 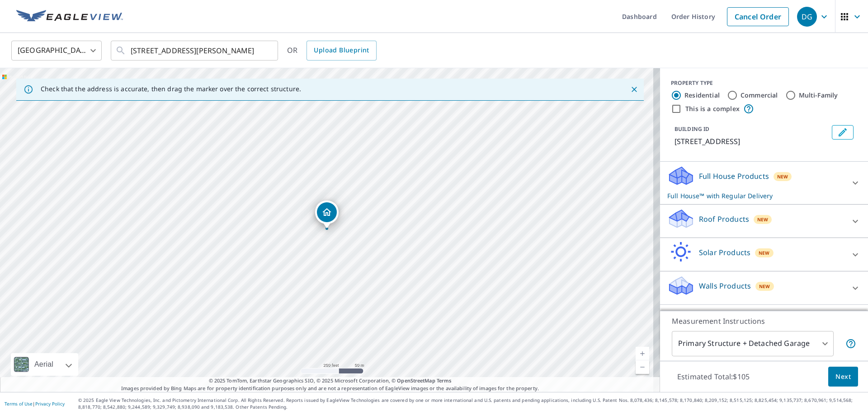 What do you see at coordinates (18, 404) in the screenshot?
I see `a: Terms of Use` at bounding box center [18, 404].